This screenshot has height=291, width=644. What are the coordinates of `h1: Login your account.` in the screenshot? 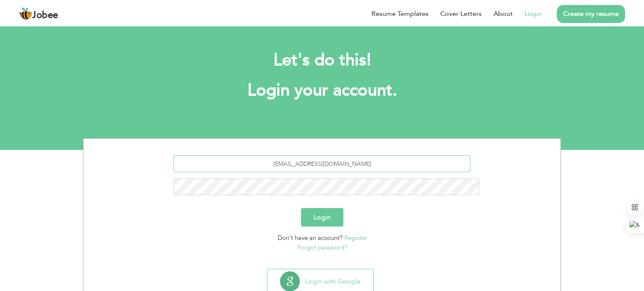 It's located at (322, 90).